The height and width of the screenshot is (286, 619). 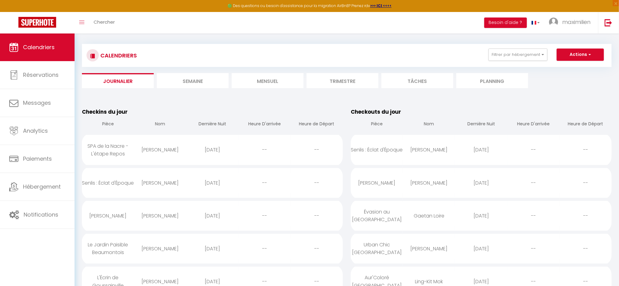 I want to click on div: Le Jardin Paisible Beaumontois, so click(x=108, y=248).